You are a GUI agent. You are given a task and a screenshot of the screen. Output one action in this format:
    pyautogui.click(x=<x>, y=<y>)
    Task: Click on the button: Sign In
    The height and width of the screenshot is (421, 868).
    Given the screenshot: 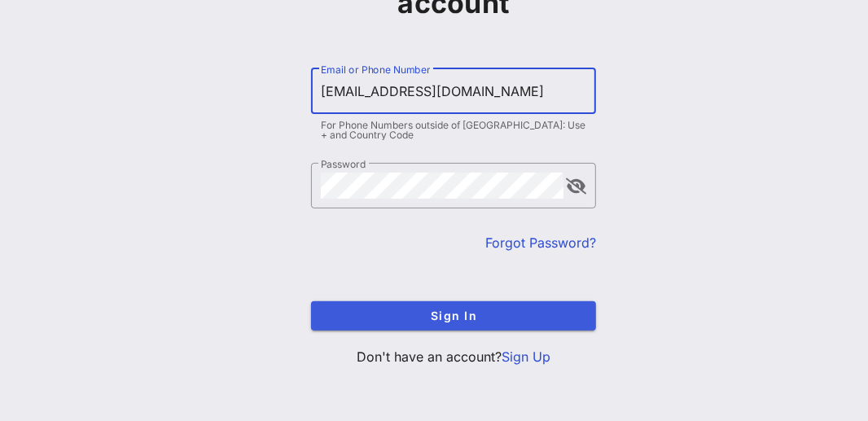 What is the action you would take?
    pyautogui.click(x=453, y=316)
    